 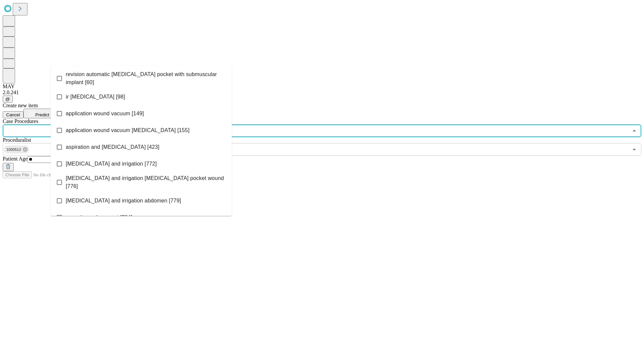 I want to click on div: 2.0.241, so click(x=322, y=92).